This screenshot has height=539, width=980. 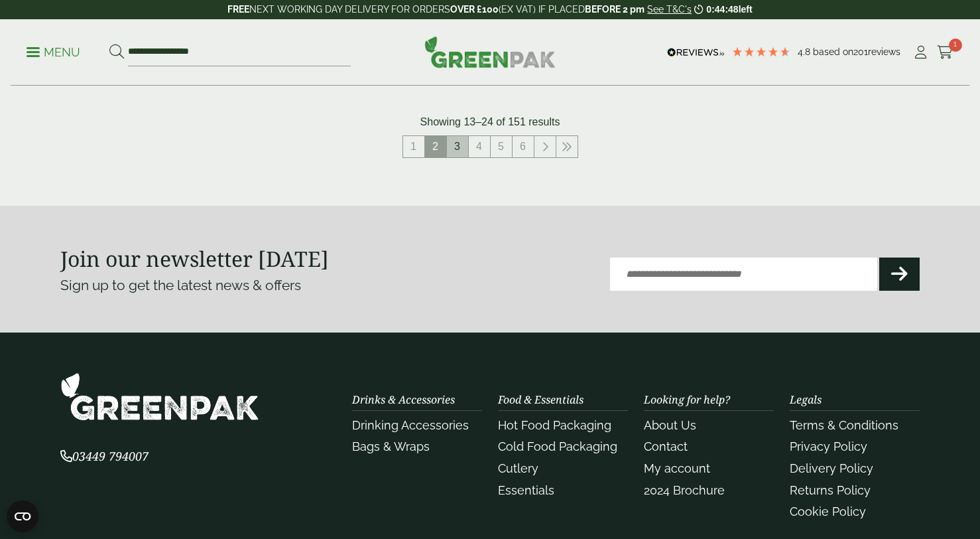 What do you see at coordinates (480, 147) in the screenshot?
I see `a: 4` at bounding box center [480, 147].